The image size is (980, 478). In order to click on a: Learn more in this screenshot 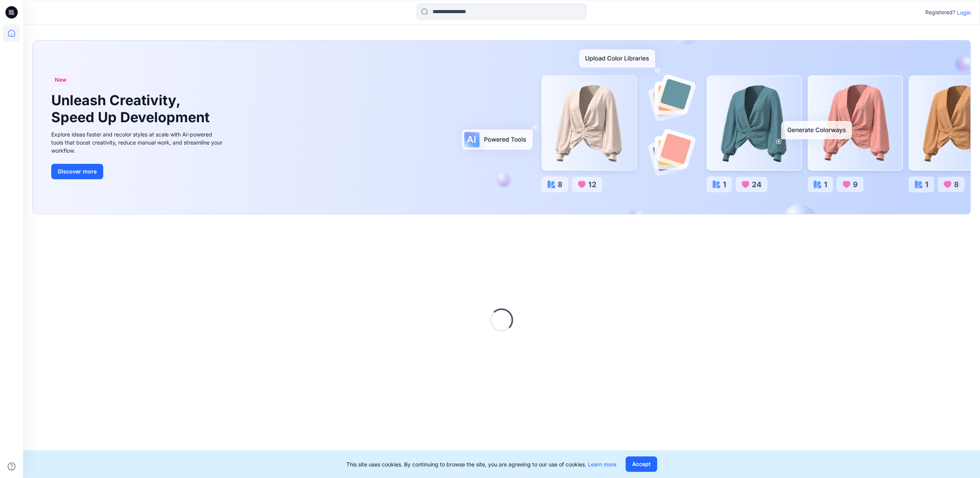, I will do `click(602, 464)`.